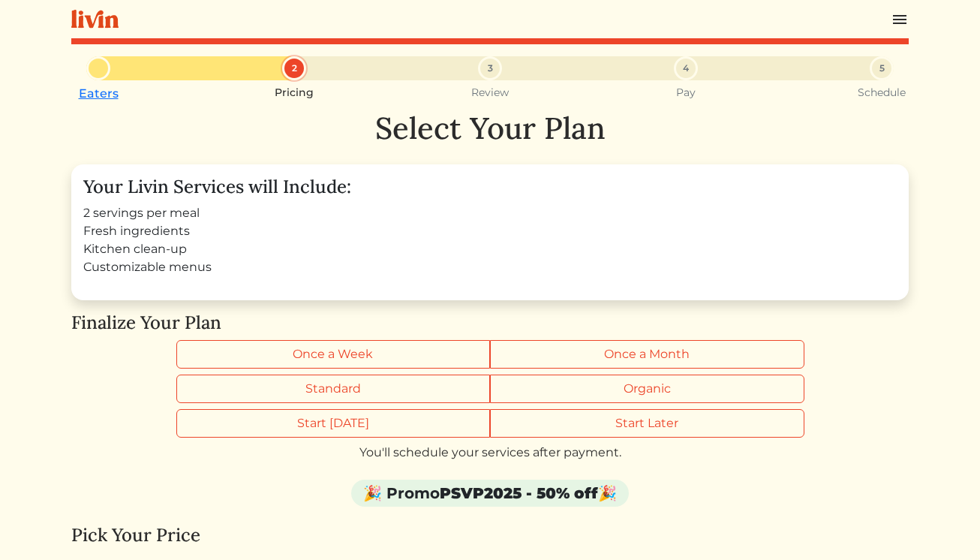 This screenshot has width=980, height=560. What do you see at coordinates (98, 93) in the screenshot?
I see `a: Eaters` at bounding box center [98, 93].